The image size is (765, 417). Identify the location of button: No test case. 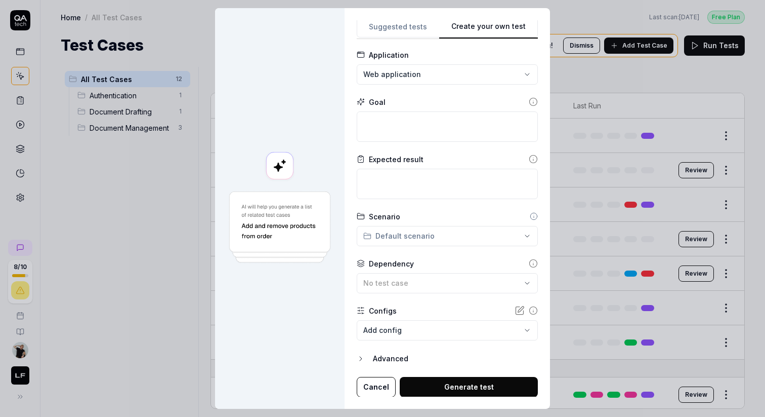
(448, 283).